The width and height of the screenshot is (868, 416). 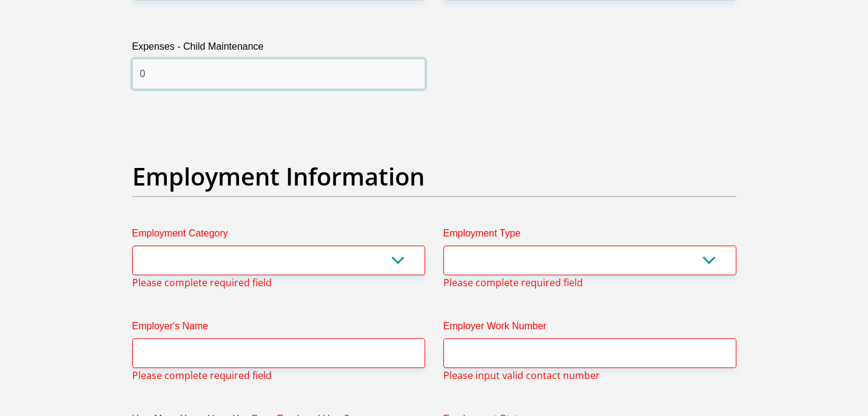 What do you see at coordinates (589, 328) in the screenshot?
I see `label: Employer Work Number` at bounding box center [589, 328].